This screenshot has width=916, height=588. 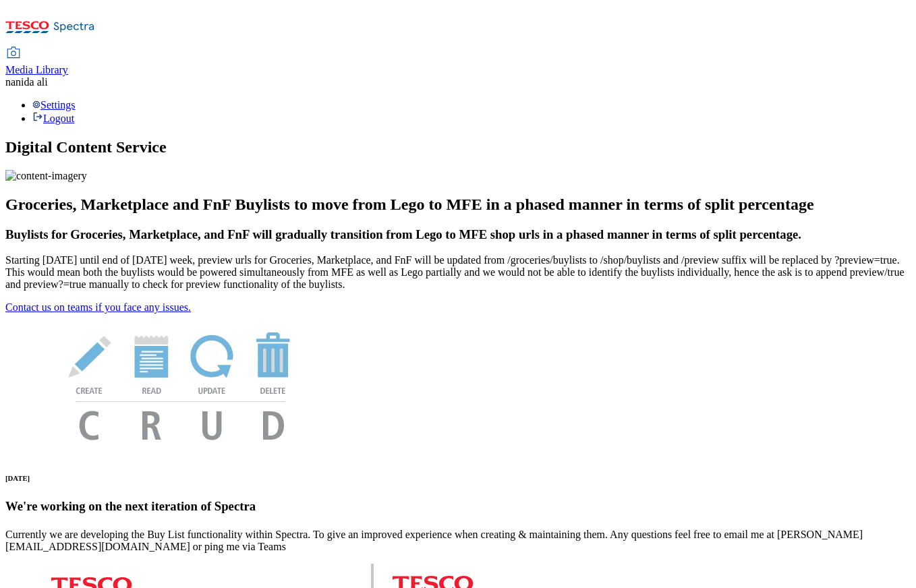 I want to click on img: content-imagery, so click(x=46, y=176).